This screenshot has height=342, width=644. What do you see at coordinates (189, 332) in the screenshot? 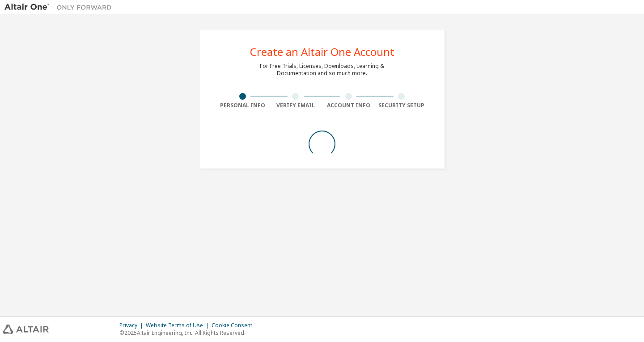
I see `p: © 2025 Altair Engineering, Inc. All Rights Reserved.` at bounding box center [189, 332].